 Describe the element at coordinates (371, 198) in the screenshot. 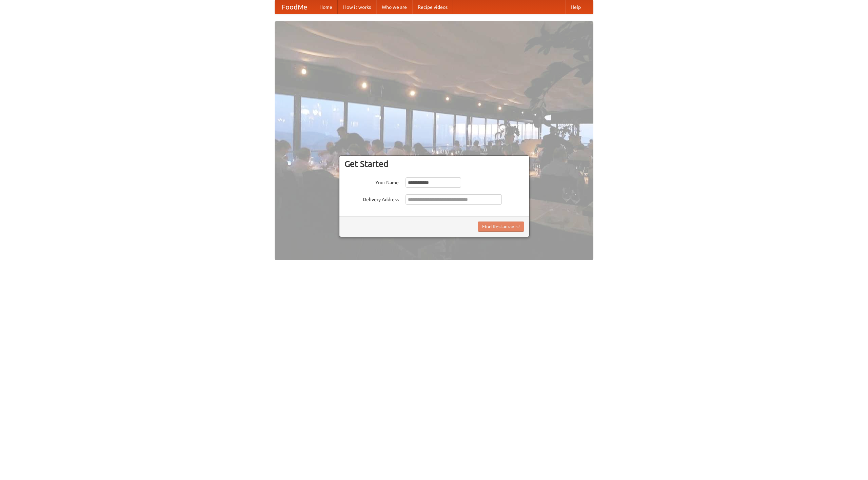

I see `label: Delivery Address` at that location.